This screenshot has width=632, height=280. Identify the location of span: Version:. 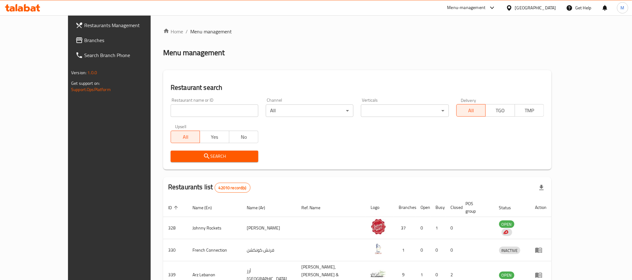
(79, 73).